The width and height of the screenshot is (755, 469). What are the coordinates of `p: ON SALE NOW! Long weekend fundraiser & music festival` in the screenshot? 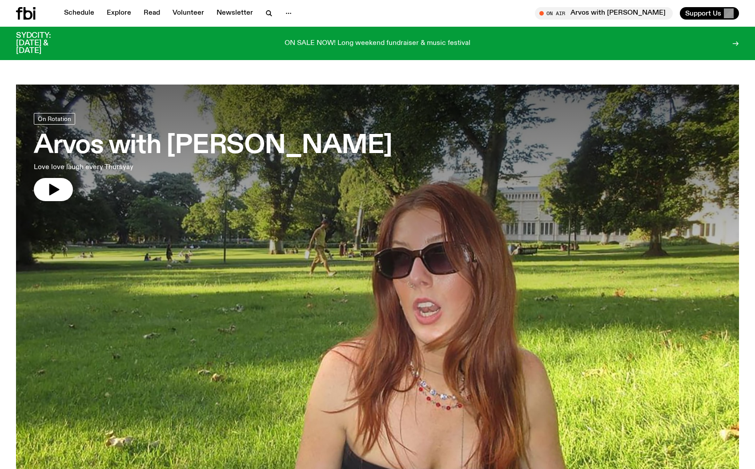 It's located at (378, 44).